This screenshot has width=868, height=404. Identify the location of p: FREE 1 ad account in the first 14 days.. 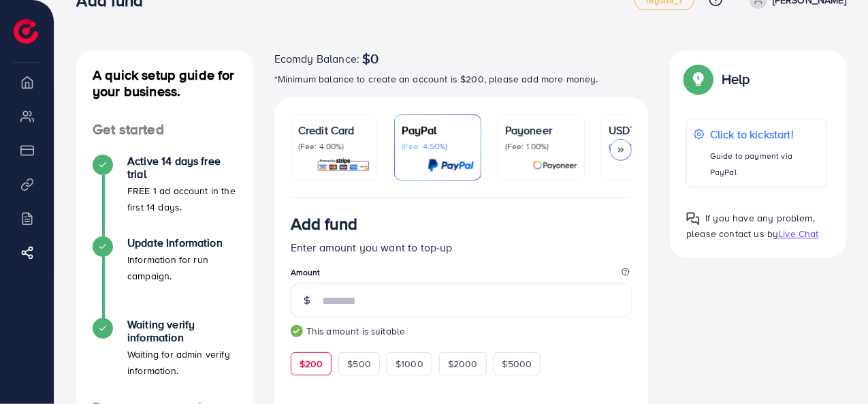
(182, 199).